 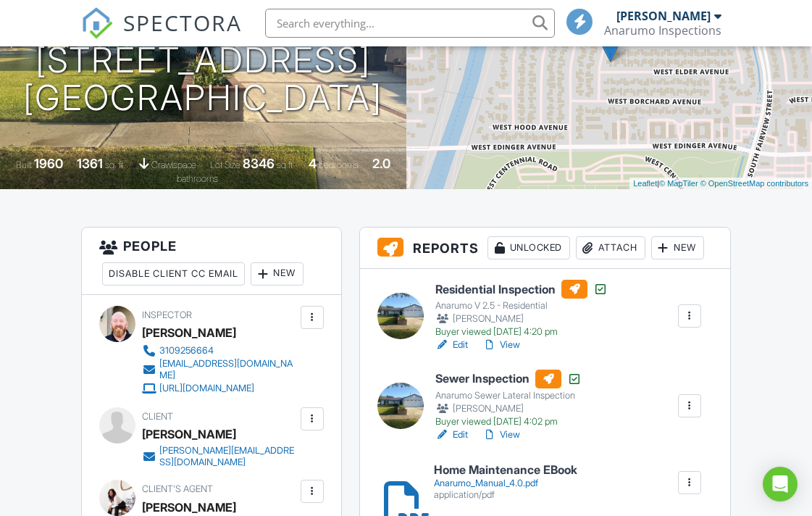 I want to click on div: Unlocked, so click(x=528, y=248).